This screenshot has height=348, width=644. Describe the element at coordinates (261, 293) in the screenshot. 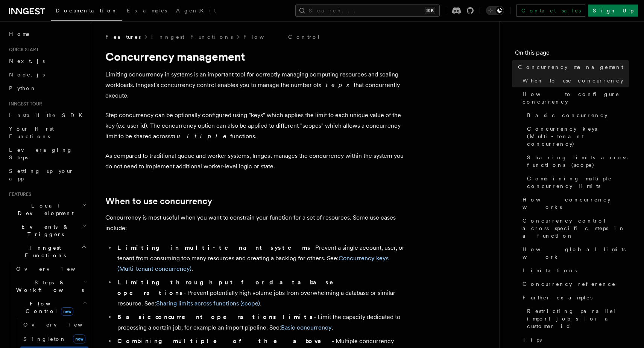

I see `li: - Prevent potentially high volume jobs from overwhelming a database or similar resource. See: .` at that location.